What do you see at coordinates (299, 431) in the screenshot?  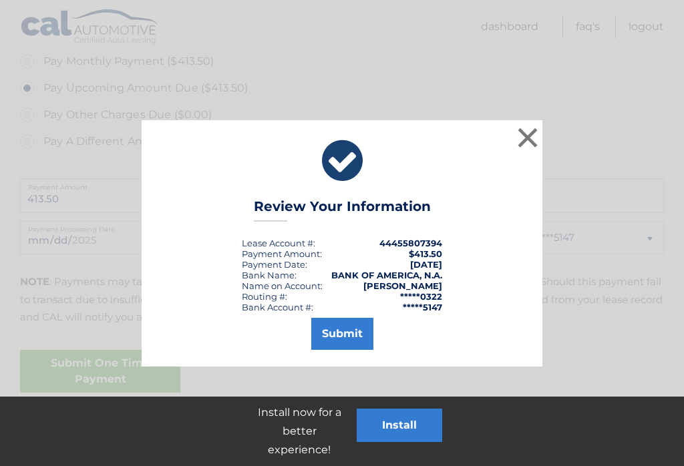 I see `p: Install now for a better experience!` at bounding box center [299, 431].